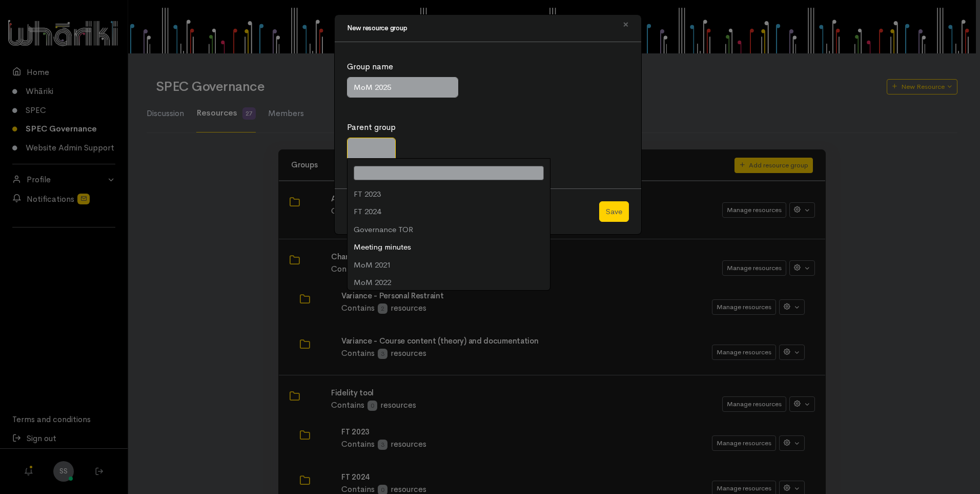  What do you see at coordinates (449, 247) in the screenshot?
I see `li: Meeting minutes` at bounding box center [449, 247].